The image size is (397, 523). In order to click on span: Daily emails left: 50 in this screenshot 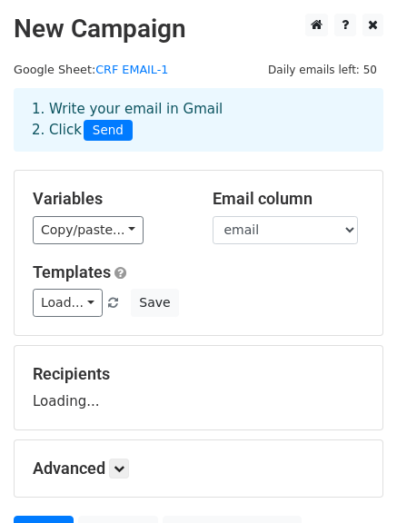, I will do `click(322, 70)`.